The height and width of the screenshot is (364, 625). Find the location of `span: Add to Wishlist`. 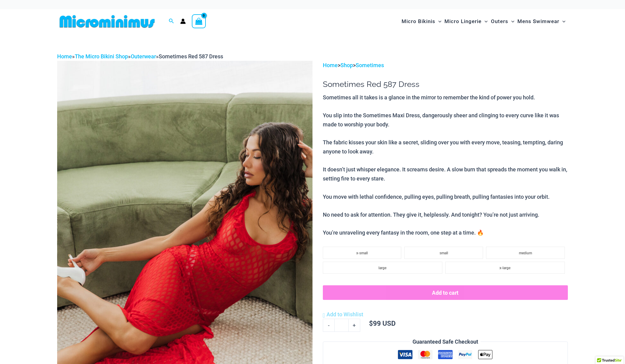

span: Add to Wishlist is located at coordinates (344, 314).